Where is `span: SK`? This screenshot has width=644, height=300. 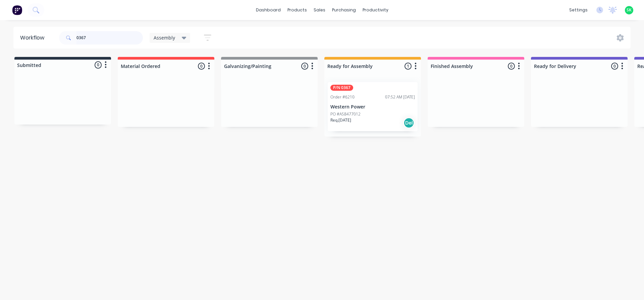 span: SK is located at coordinates (628, 10).